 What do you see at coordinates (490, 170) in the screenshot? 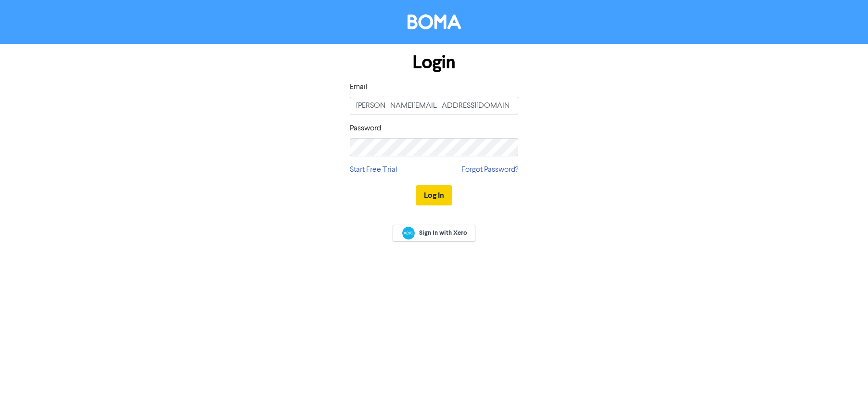
I see `a: Forgot Password?` at bounding box center [490, 170].